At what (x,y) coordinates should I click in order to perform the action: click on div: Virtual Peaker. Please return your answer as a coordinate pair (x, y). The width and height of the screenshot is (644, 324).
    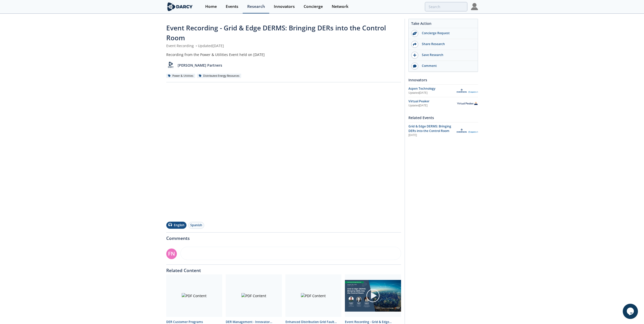
    Looking at the image, I should click on (432, 101).